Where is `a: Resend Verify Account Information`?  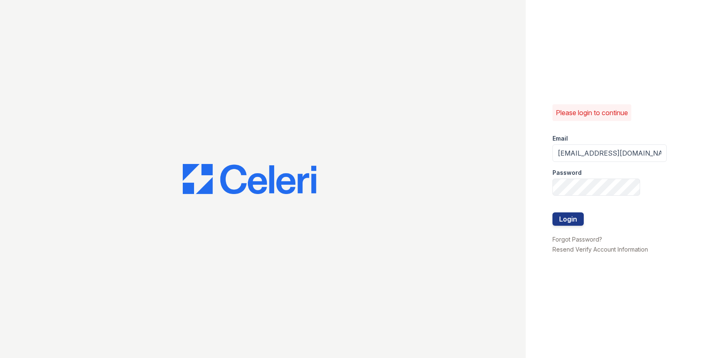
a: Resend Verify Account Information is located at coordinates (600, 249).